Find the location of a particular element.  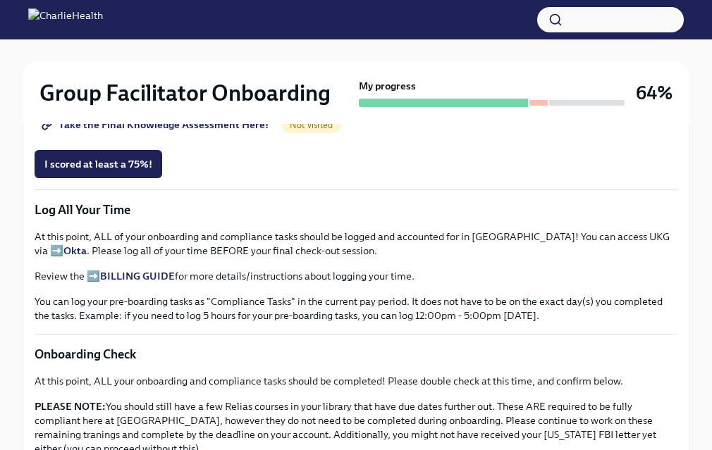

strong: Okta is located at coordinates (75, 251).